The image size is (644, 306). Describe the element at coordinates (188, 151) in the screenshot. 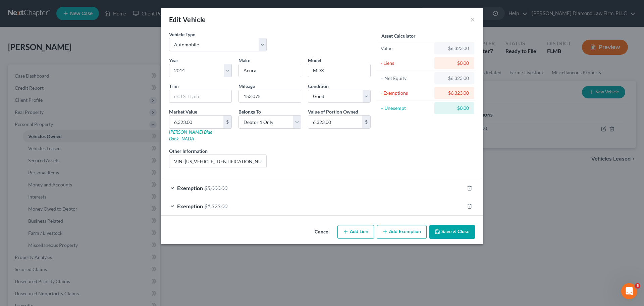

I see `label: Other Information` at that location.